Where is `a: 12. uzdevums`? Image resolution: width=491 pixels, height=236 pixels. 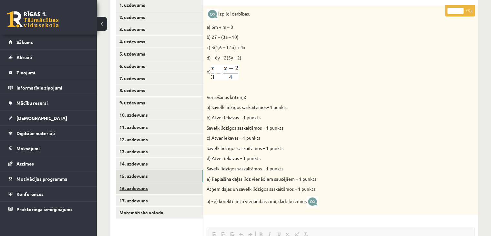 a: 12. uzdevums is located at coordinates (159, 139).